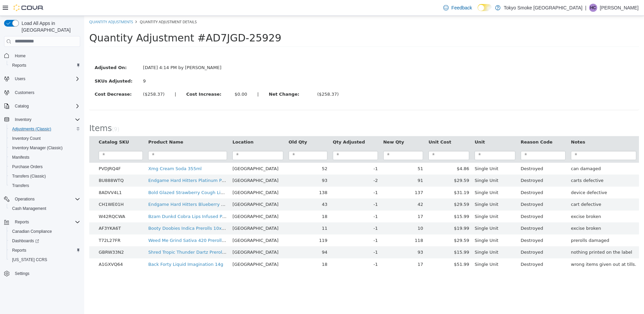  What do you see at coordinates (37, 249) in the screenshot?
I see `td: A1GXVQ64` at bounding box center [37, 249].